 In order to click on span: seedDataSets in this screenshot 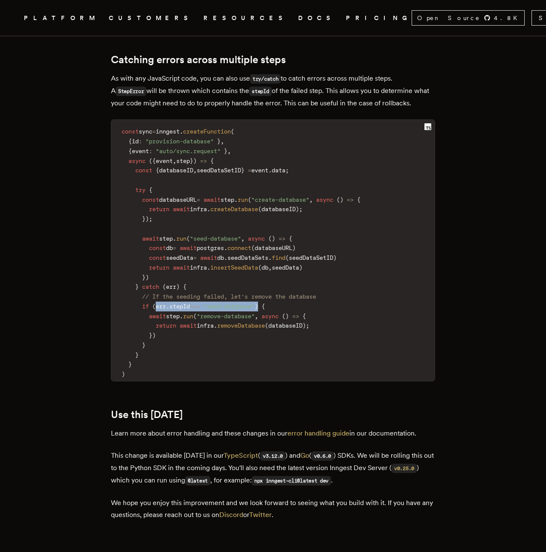, I will do `click(248, 258)`.